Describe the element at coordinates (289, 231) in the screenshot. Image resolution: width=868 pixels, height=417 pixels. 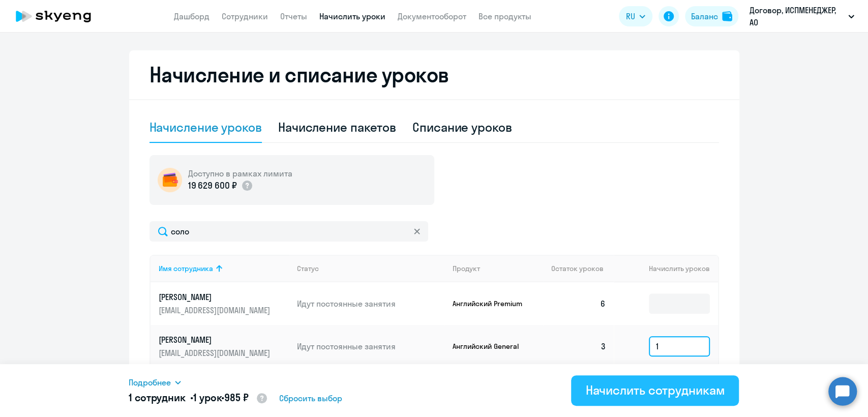
I see `input: Поиск по имени, email, продукту или статусу` at that location.